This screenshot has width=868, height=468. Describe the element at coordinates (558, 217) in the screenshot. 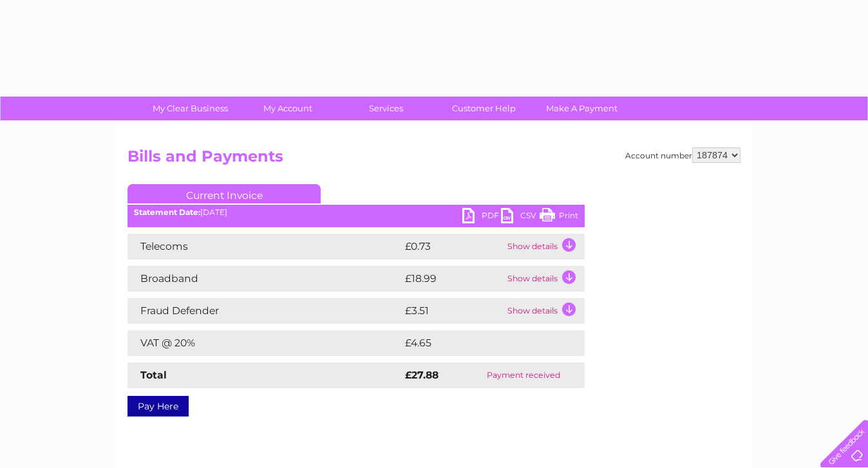

I see `a: Print` at that location.